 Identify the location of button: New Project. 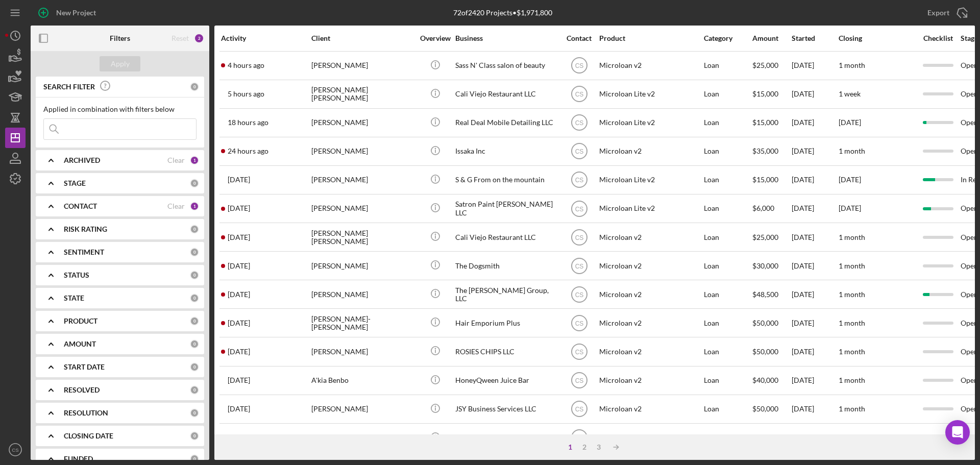
(68, 13).